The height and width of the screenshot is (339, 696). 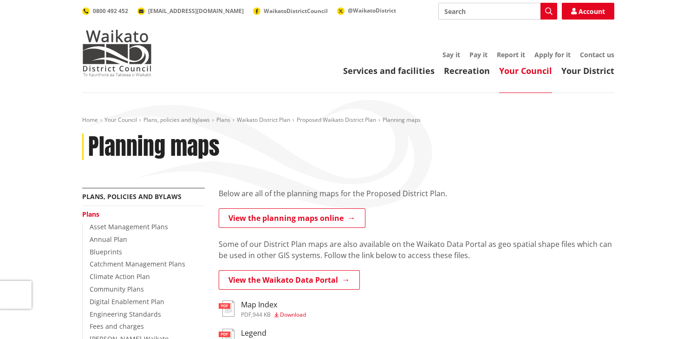 I want to click on img: Waikato District Council - Te Kaunihera aa Takiwaa o Waikato, so click(x=117, y=53).